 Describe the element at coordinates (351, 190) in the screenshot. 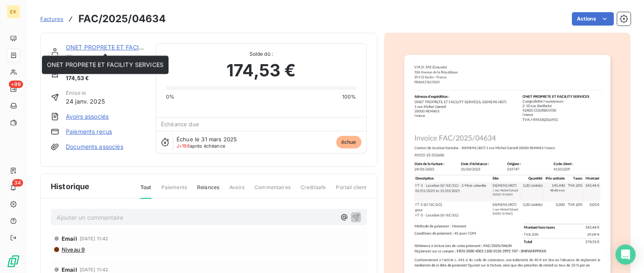

I see `span: Portail client` at that location.